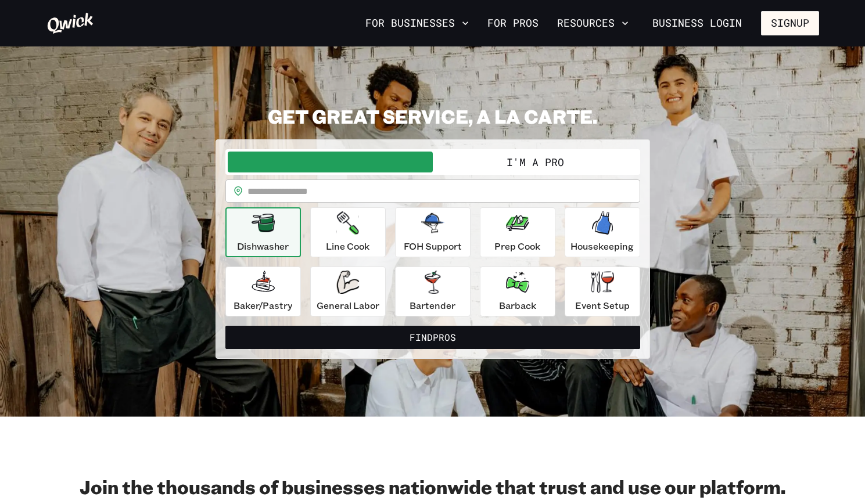  Describe the element at coordinates (417, 24) in the screenshot. I see `button: For Businesses` at that location.